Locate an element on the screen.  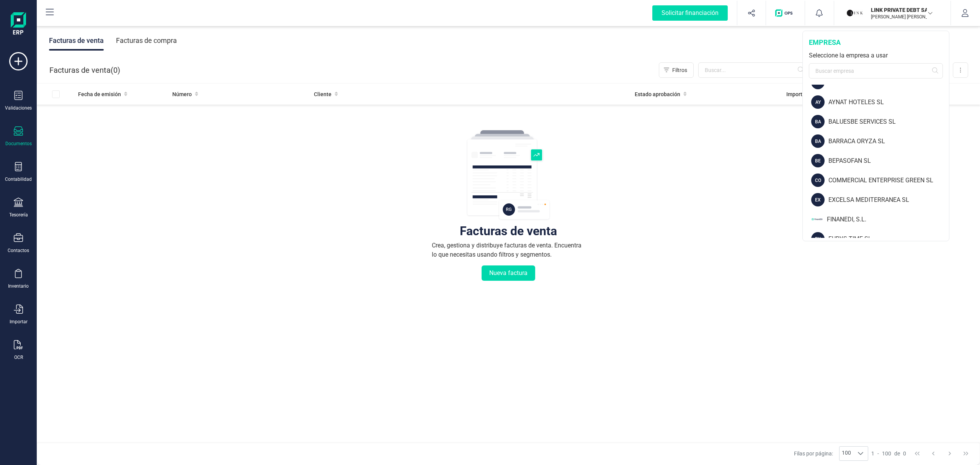
div: OCR is located at coordinates (19, 357).